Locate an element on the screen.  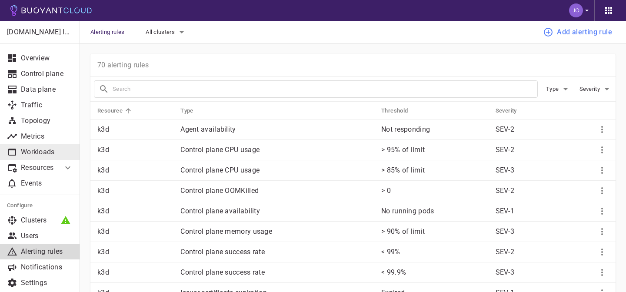
p: Control plane OOMKilled is located at coordinates (277, 191).